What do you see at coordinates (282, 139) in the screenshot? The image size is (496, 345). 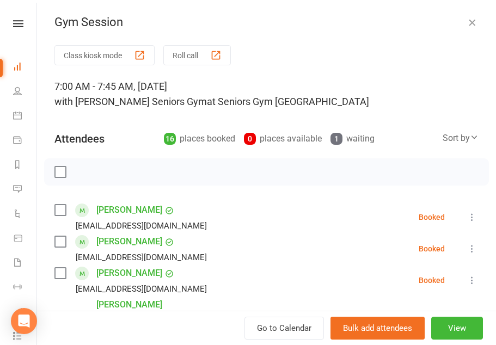 I see `div: places available` at bounding box center [282, 139].